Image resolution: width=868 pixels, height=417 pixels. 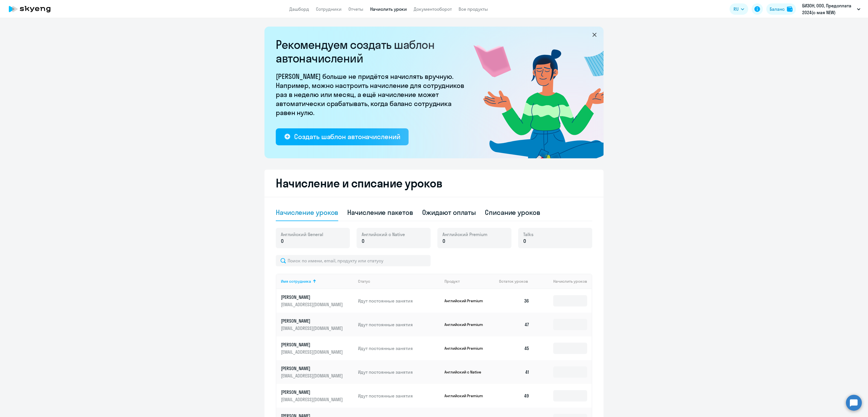 I want to click on a: Все продукты, so click(x=473, y=9).